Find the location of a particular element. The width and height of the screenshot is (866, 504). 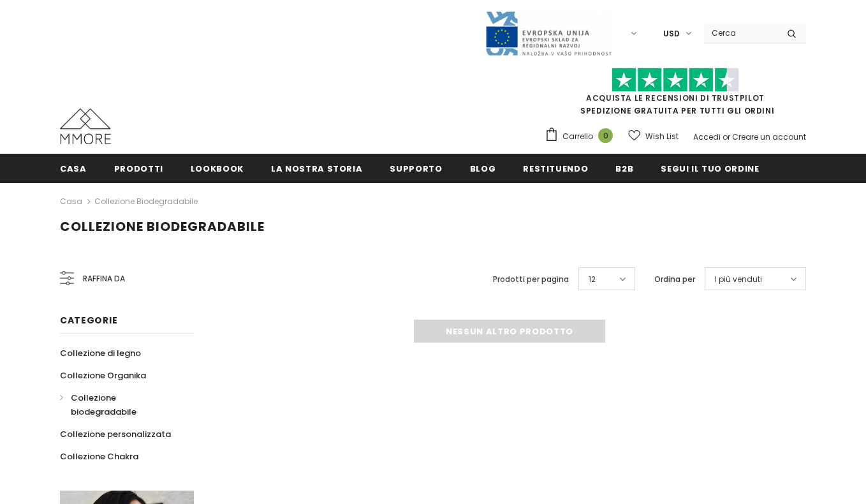

label: Prodotti per pagina is located at coordinates (531, 279).